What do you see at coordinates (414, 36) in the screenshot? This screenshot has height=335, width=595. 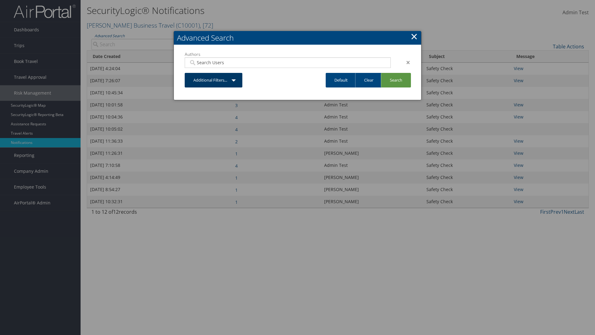 I see `a: Close` at bounding box center [414, 36].